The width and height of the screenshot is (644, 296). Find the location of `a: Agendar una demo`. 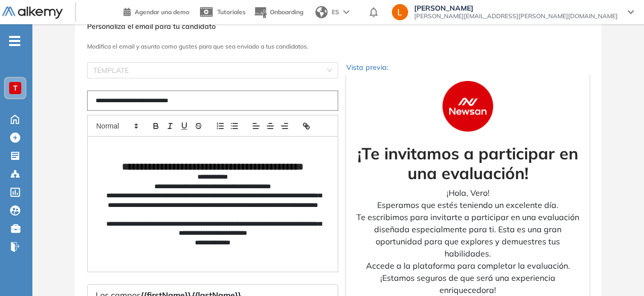

a: Agendar una demo is located at coordinates (156, 11).